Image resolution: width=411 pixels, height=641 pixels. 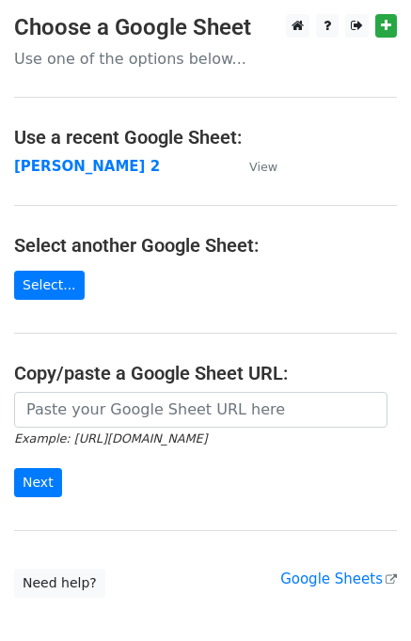 What do you see at coordinates (263, 166) in the screenshot?
I see `small: View` at bounding box center [263, 166].